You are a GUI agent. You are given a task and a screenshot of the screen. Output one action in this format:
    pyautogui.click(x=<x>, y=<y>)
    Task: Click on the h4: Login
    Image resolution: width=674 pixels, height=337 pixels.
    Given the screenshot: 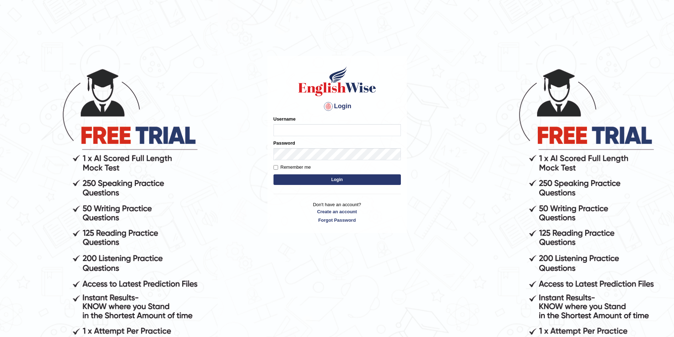 What is the action you would take?
    pyautogui.click(x=337, y=107)
    